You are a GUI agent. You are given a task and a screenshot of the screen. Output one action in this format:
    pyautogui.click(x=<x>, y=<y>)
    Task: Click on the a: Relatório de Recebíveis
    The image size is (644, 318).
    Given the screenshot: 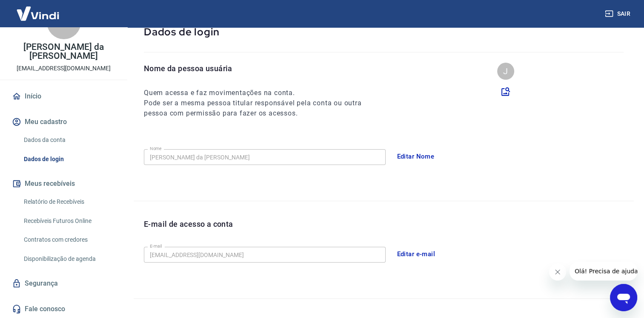 What is the action you would take?
    pyautogui.click(x=69, y=201)
    